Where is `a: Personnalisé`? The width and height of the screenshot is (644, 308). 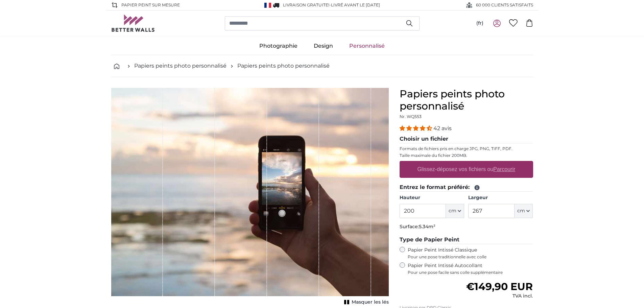
a: Personnalisé is located at coordinates (367, 46).